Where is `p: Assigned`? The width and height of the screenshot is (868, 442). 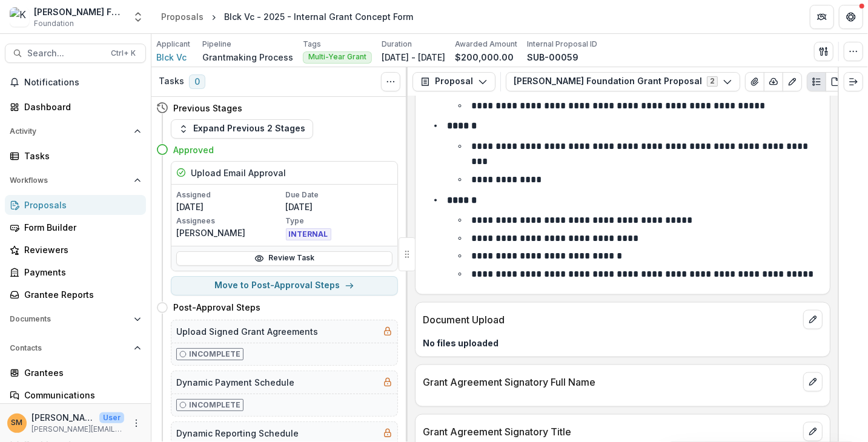
p: Assigned is located at coordinates (230, 195).